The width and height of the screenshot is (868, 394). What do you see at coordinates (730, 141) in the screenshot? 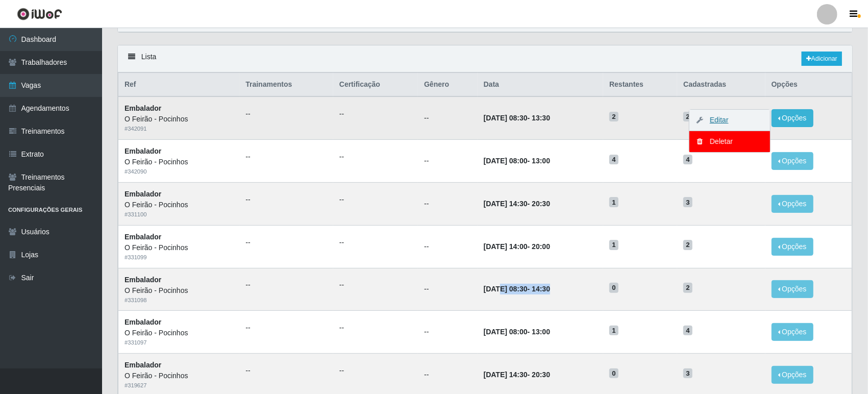
I see `div: Deletar` at bounding box center [730, 141].